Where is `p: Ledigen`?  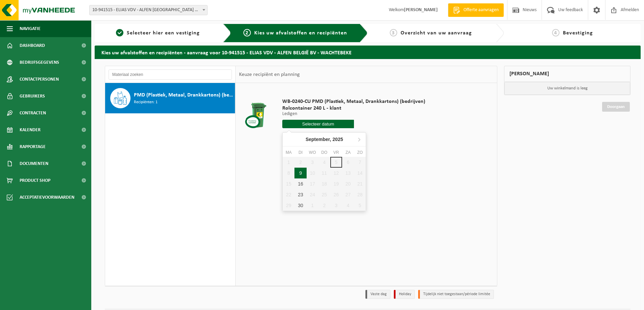
p: Ledigen is located at coordinates (354, 114).